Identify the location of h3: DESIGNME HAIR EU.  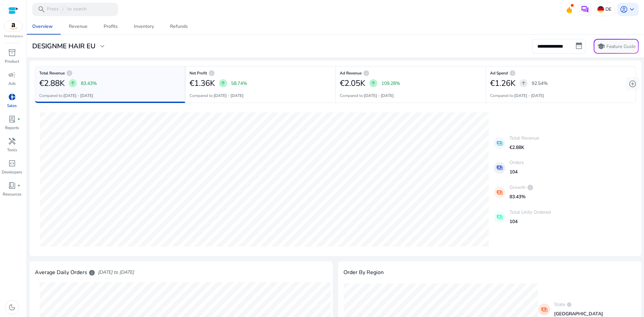
(64, 46).